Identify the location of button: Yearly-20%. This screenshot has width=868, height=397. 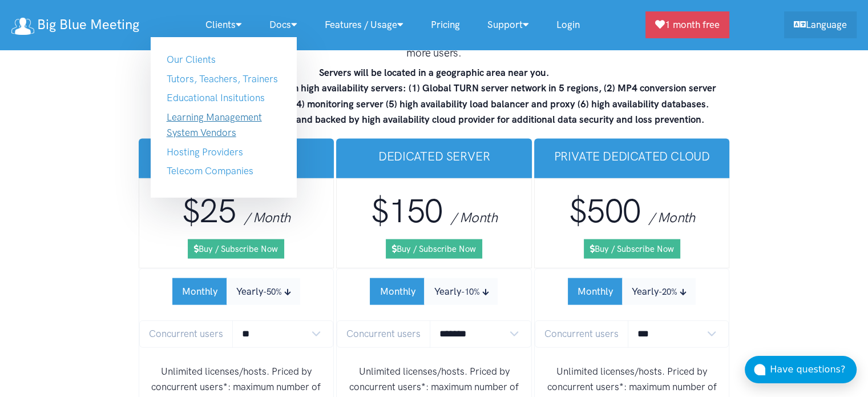
(658, 292).